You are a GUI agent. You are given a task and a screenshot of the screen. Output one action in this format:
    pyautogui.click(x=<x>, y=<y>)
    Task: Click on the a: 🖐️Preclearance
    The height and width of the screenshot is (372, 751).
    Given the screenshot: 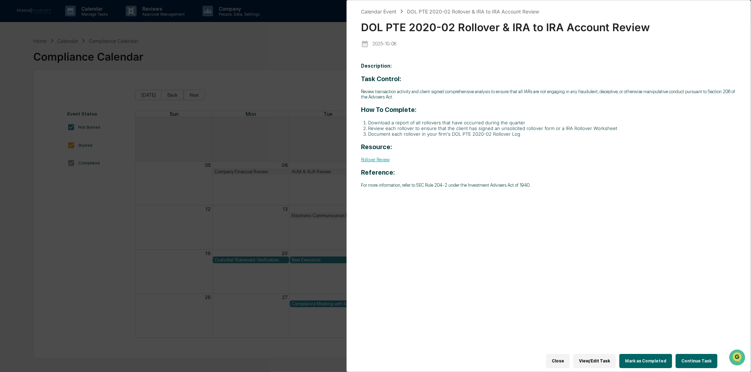 What is the action you would take?
    pyautogui.click(x=26, y=93)
    